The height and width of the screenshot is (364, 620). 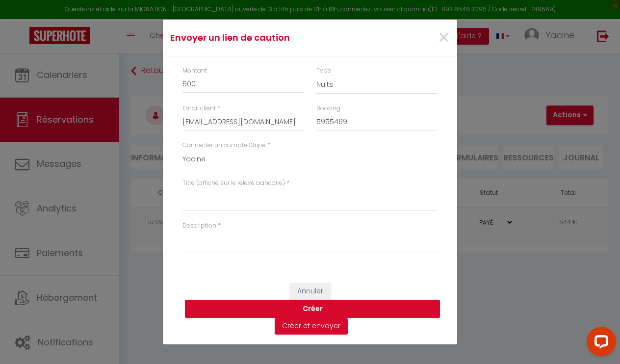 I want to click on label: Description, so click(x=199, y=226).